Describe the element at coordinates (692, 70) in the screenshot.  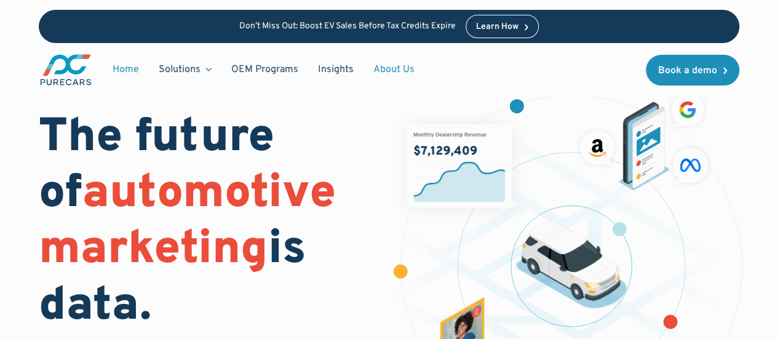
I see `a: Book a demo` at that location.